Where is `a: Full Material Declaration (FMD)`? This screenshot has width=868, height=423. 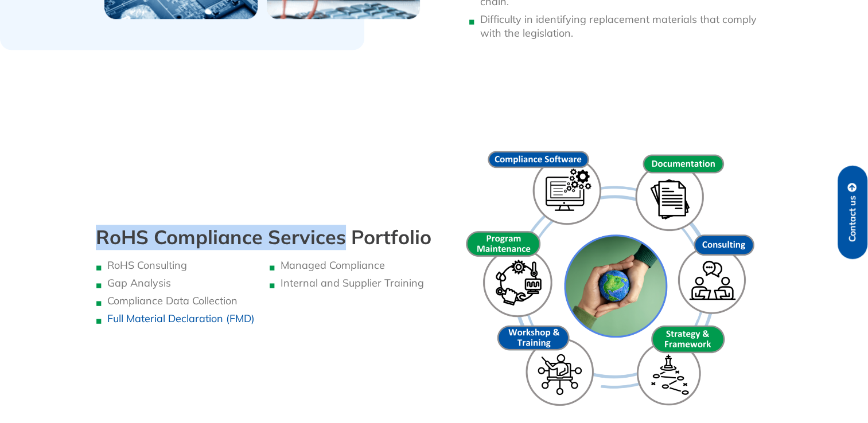 a: Full Material Declaration (FMD) is located at coordinates (181, 318).